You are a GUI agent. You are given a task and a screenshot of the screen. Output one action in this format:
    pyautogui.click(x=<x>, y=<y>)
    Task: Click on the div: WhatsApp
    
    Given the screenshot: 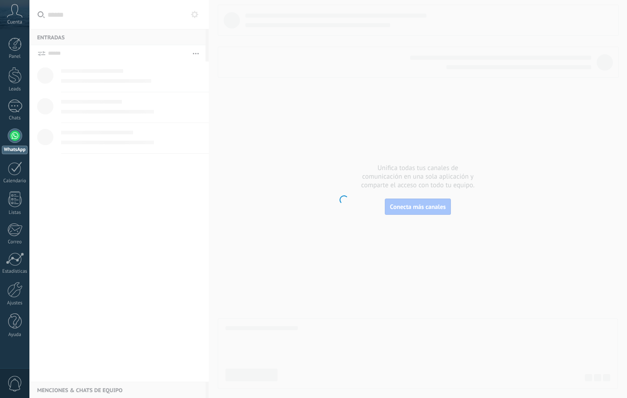 What is the action you would take?
    pyautogui.click(x=14, y=150)
    